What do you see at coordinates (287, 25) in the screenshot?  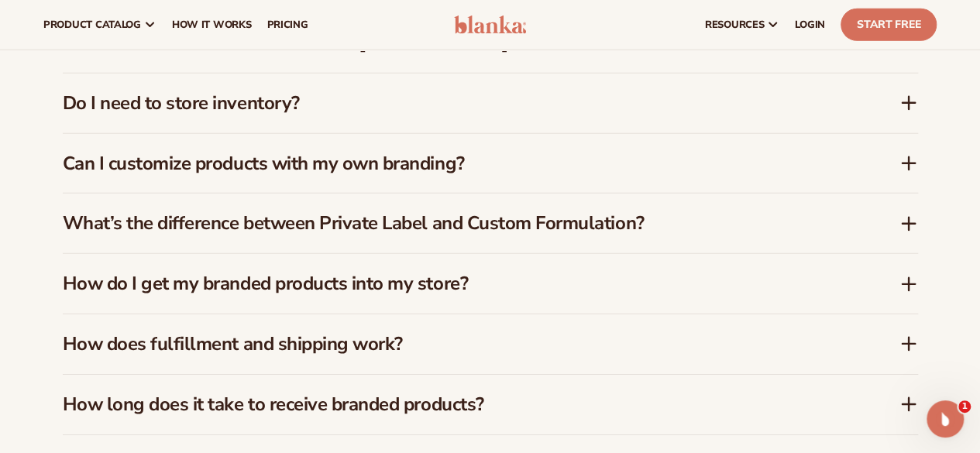 I see `span: pricing` at bounding box center [287, 25].